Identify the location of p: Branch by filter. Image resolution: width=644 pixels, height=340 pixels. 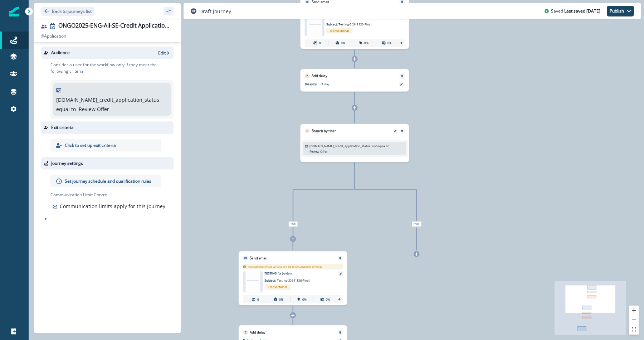
(324, 131).